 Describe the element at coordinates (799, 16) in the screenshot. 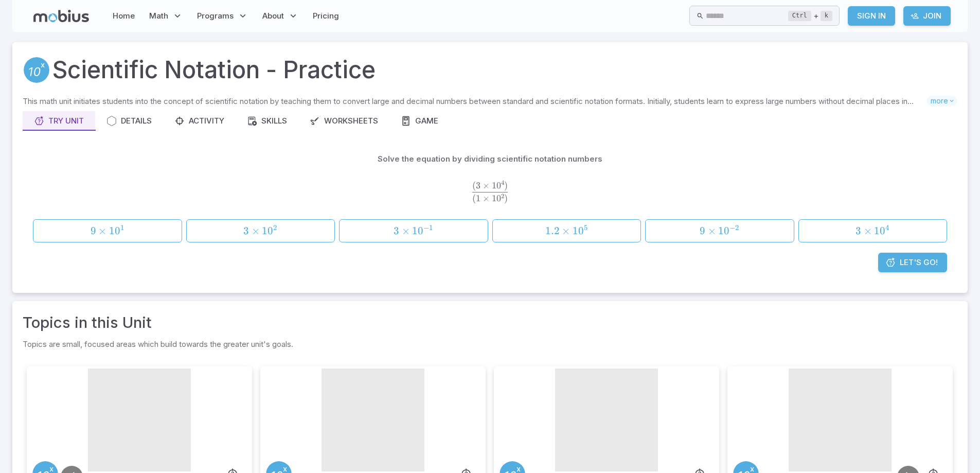

I see `kbd: Ctrl` at that location.